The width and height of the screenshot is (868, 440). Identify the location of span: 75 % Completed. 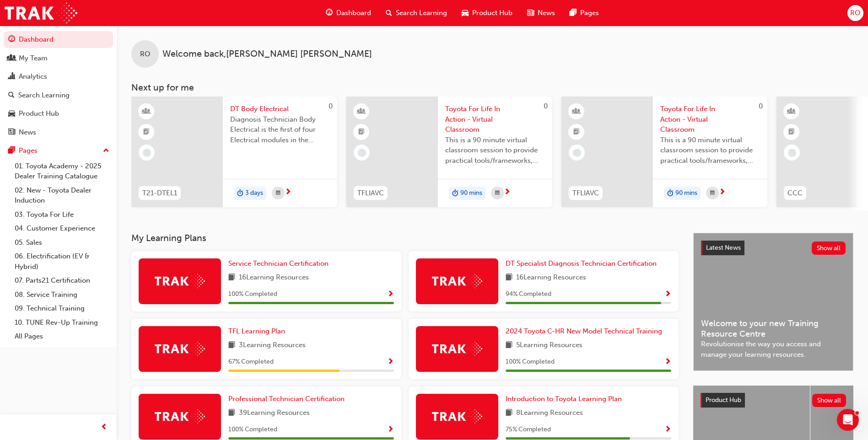
(528, 429).